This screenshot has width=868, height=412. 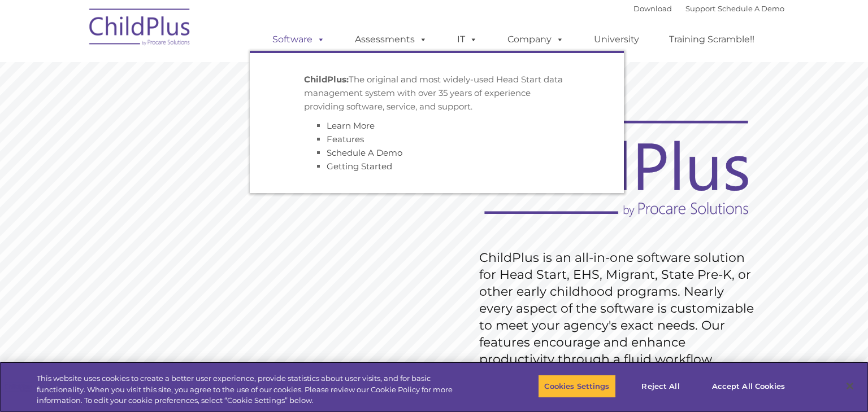 What do you see at coordinates (576, 386) in the screenshot?
I see `button: Cookies Settings` at bounding box center [576, 386].